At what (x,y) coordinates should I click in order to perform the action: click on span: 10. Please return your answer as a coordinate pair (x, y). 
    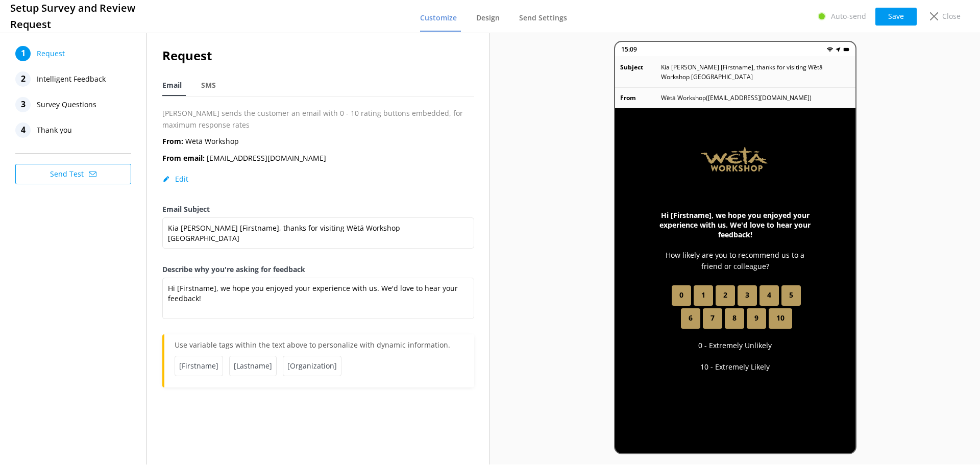
    Looking at the image, I should click on (780, 317).